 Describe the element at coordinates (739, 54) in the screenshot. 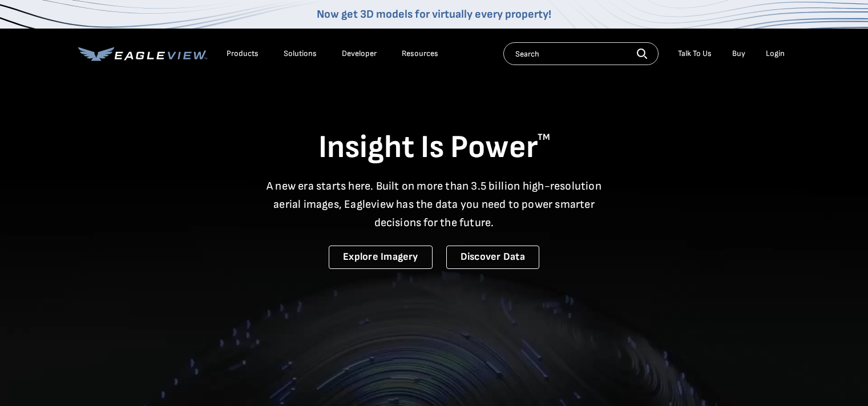

I see `a: Buy` at that location.